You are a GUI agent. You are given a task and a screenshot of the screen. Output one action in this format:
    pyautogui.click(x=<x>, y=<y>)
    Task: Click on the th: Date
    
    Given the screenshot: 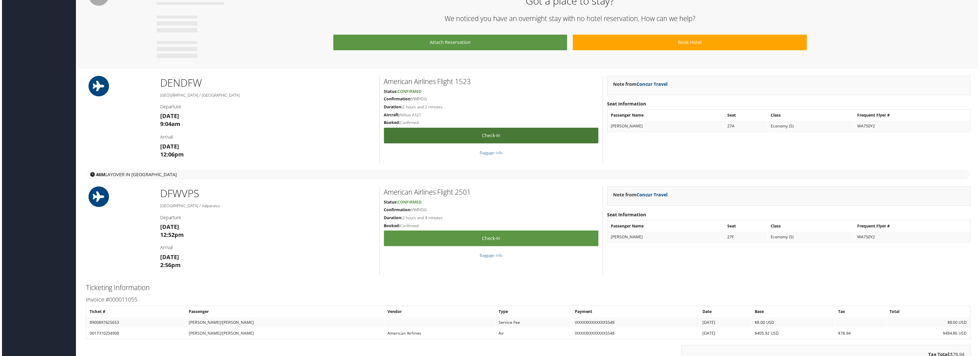 What is the action you would take?
    pyautogui.click(x=727, y=314)
    